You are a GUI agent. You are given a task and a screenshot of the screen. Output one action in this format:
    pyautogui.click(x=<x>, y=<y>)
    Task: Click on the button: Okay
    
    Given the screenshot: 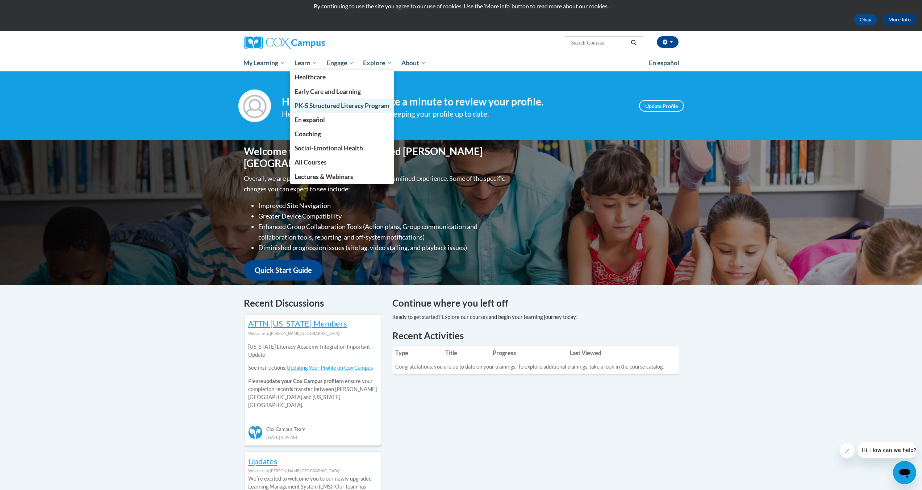 What is the action you would take?
    pyautogui.click(x=865, y=20)
    